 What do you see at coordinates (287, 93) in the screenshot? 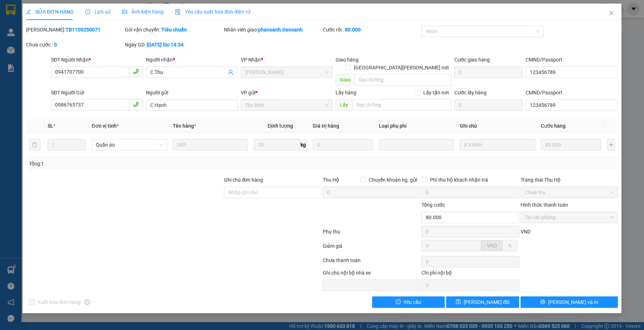
I see `div: VP gửi` at bounding box center [287, 93].